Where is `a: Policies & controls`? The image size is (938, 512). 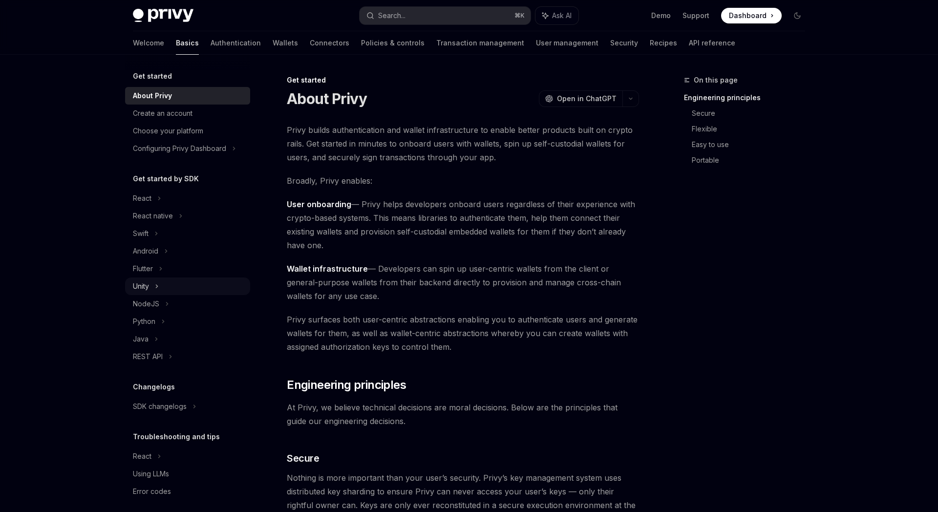
a: Policies & controls is located at coordinates (393, 43).